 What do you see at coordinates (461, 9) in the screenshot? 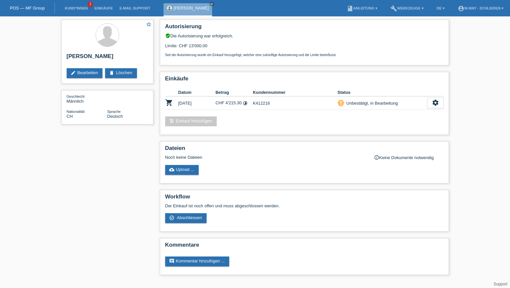
I see `i: account_circle` at bounding box center [461, 9].